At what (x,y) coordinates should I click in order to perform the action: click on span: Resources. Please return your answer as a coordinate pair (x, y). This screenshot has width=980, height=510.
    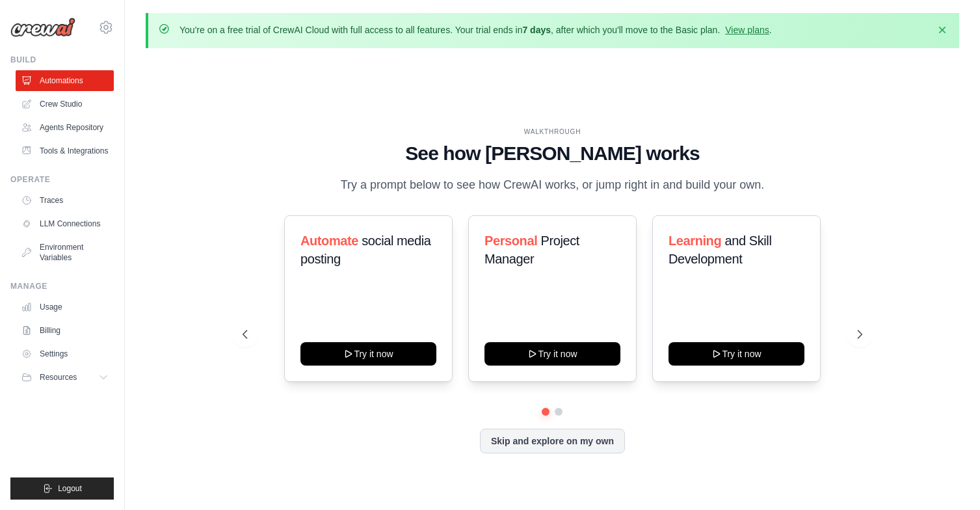
    Looking at the image, I should click on (58, 377).